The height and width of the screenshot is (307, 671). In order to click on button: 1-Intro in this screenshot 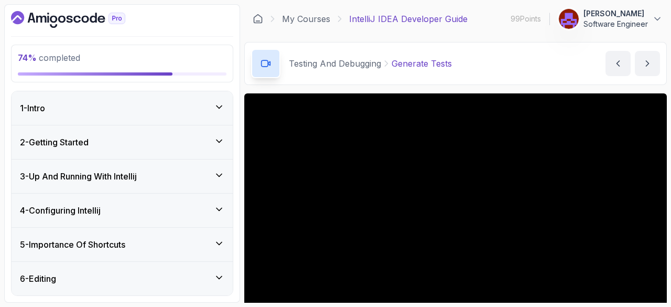, I will do `click(122, 108)`.